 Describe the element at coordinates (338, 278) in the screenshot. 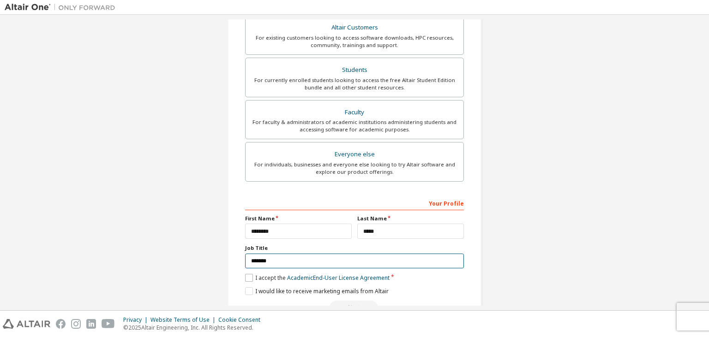

I see `a: Academic End-User License Agreement` at that location.